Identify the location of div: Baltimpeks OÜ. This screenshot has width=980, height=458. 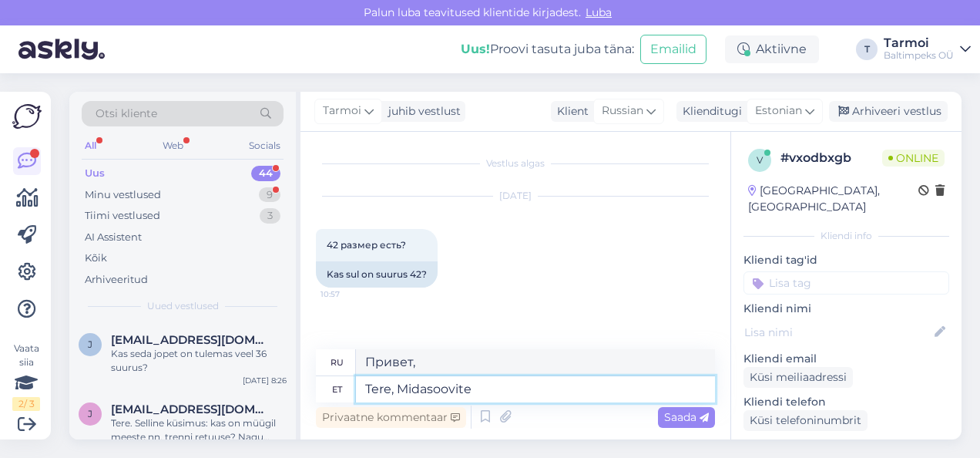
(918, 55).